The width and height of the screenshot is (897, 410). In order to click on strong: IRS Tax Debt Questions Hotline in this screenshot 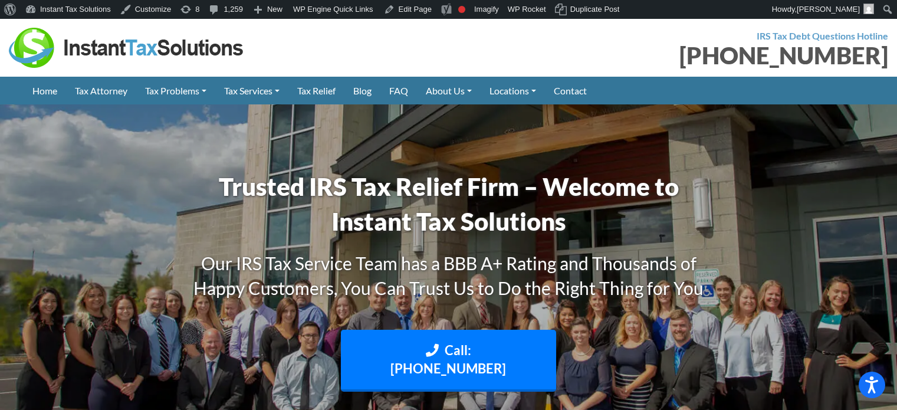, I will do `click(822, 35)`.